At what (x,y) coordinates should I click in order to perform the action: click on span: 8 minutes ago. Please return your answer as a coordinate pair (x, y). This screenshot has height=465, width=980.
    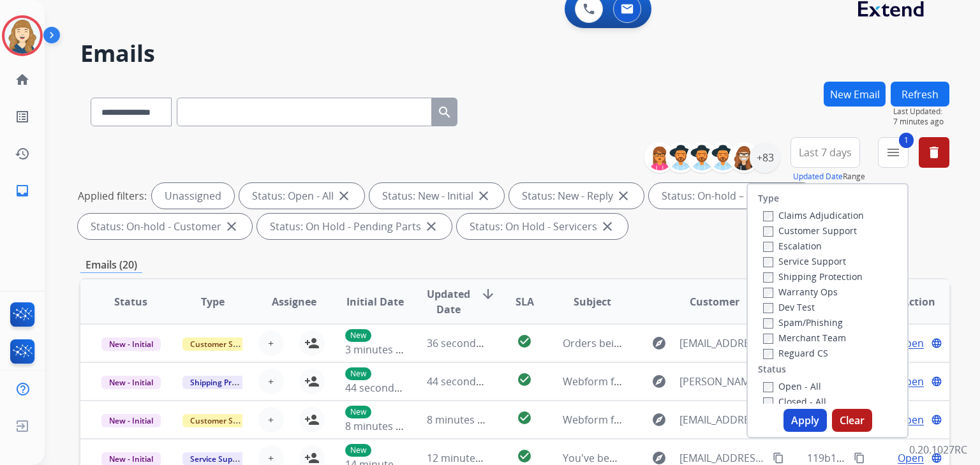
    Looking at the image, I should click on (461, 420).